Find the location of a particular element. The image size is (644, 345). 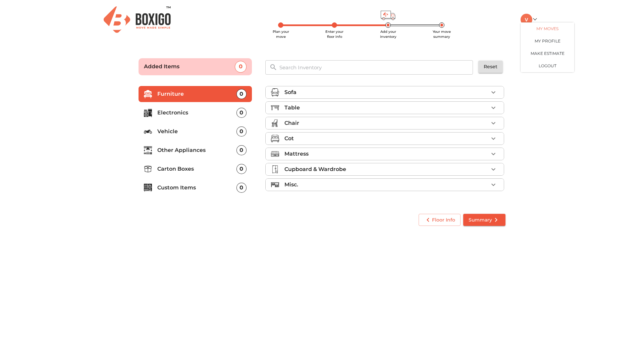

p: Misc. is located at coordinates (291, 185).